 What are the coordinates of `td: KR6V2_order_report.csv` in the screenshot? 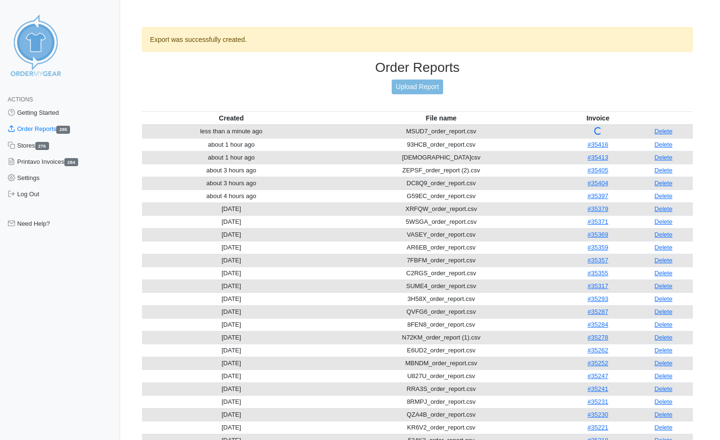 It's located at (441, 428).